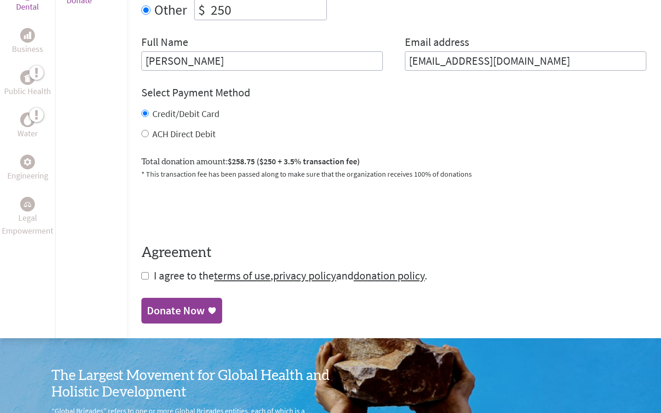 The height and width of the screenshot is (413, 661). I want to click on label: Total donation amount:, so click(250, 161).